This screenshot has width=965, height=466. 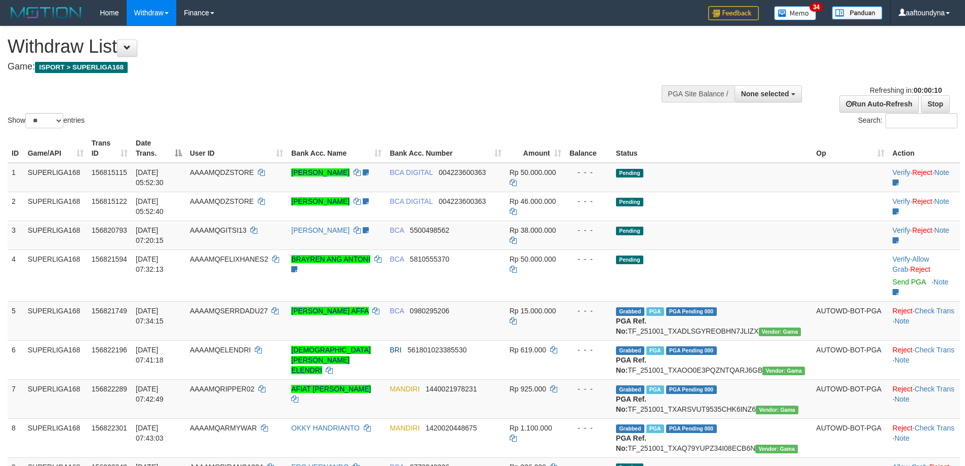 I want to click on button: None selected, so click(x=768, y=94).